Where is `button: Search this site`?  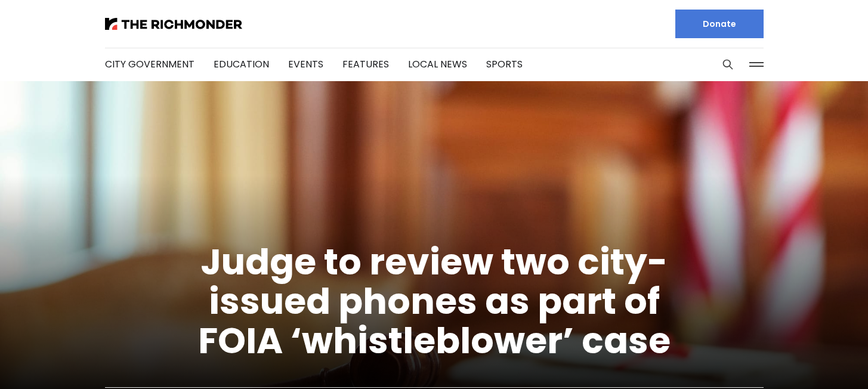
button: Search this site is located at coordinates (728, 65).